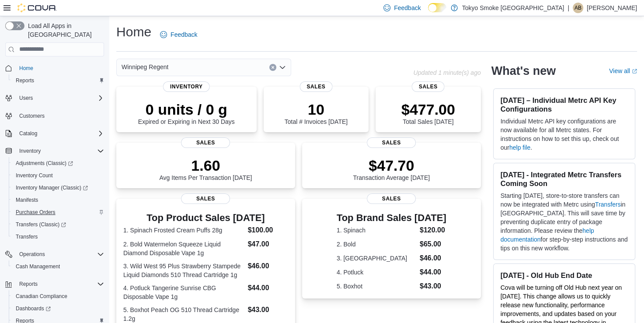 This screenshot has width=644, height=323. I want to click on span: Inventory Manager (Classic), so click(52, 188).